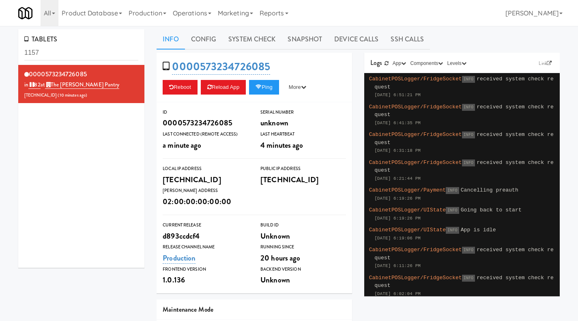  What do you see at coordinates (264, 87) in the screenshot?
I see `button: Ping` at bounding box center [264, 87].